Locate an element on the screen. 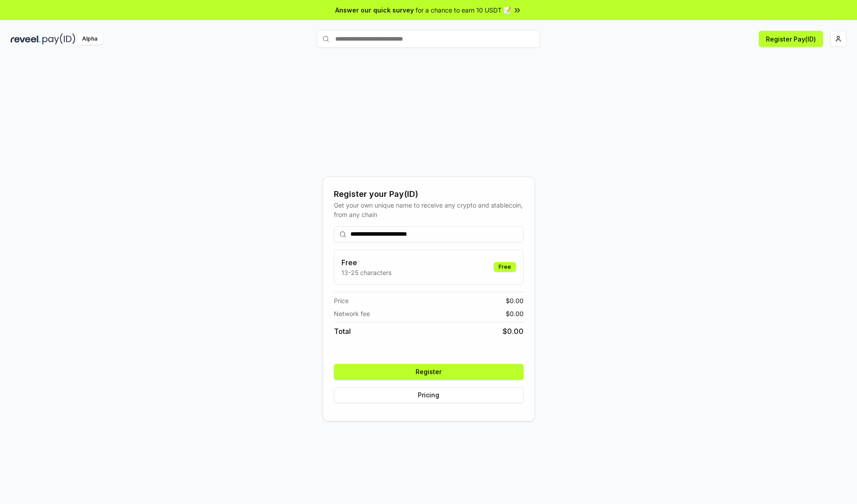  div: Register your Pay(ID) is located at coordinates (428, 194).